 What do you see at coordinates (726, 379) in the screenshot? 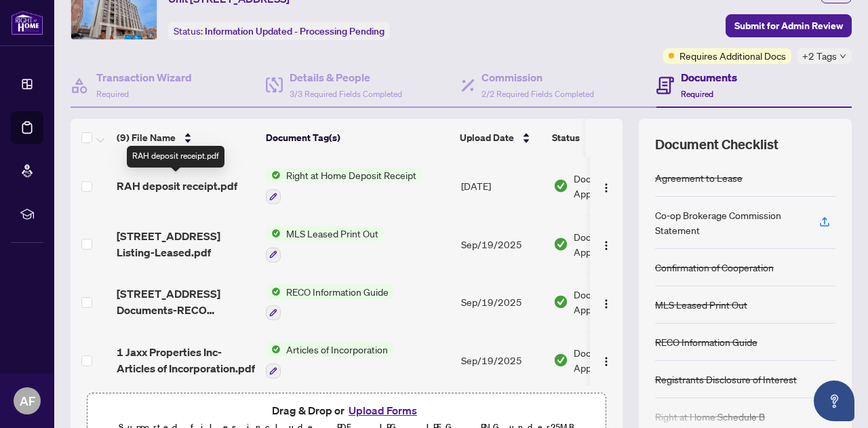
I see `div: Registrants Disclosure of Interest` at bounding box center [726, 379].